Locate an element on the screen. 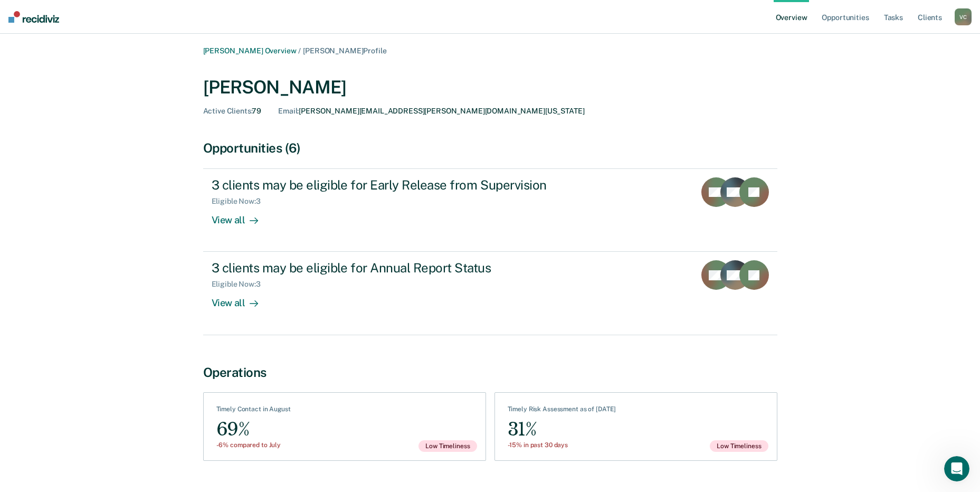 The width and height of the screenshot is (980, 492). span: Email : is located at coordinates (288, 111).